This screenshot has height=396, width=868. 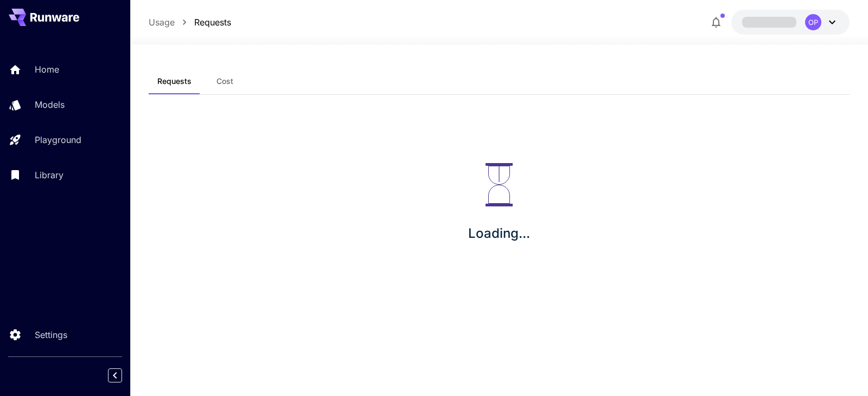 I want to click on div: OP, so click(x=813, y=22).